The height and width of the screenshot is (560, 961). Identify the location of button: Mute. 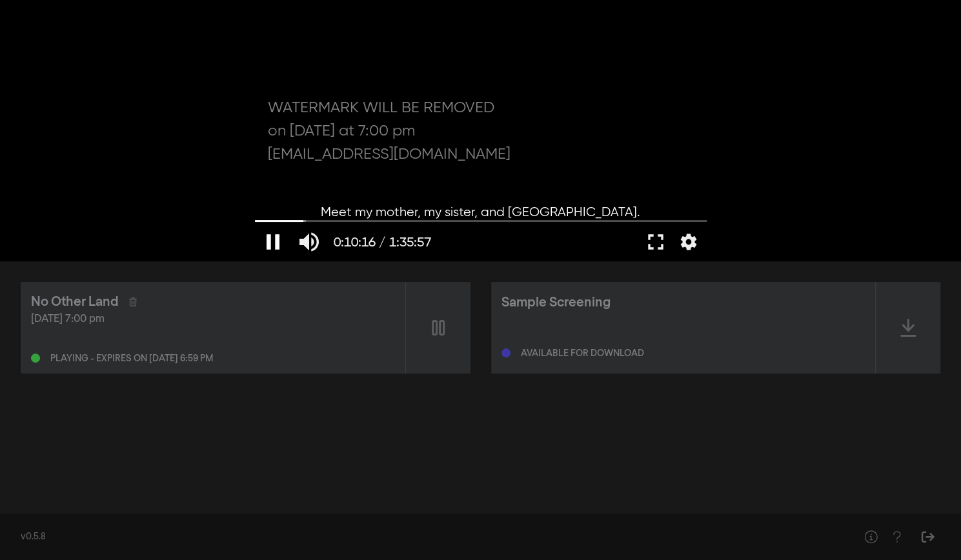
(309, 242).